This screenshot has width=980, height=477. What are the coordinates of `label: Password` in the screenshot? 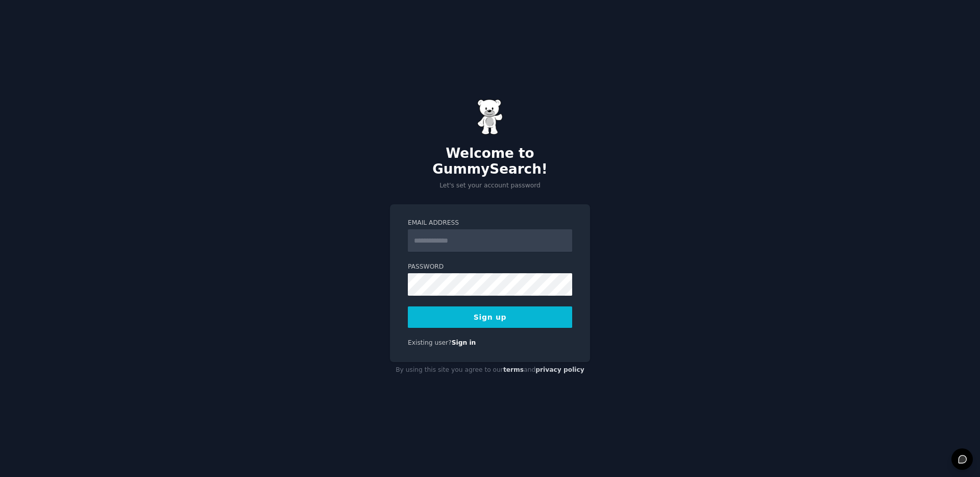 It's located at (490, 267).